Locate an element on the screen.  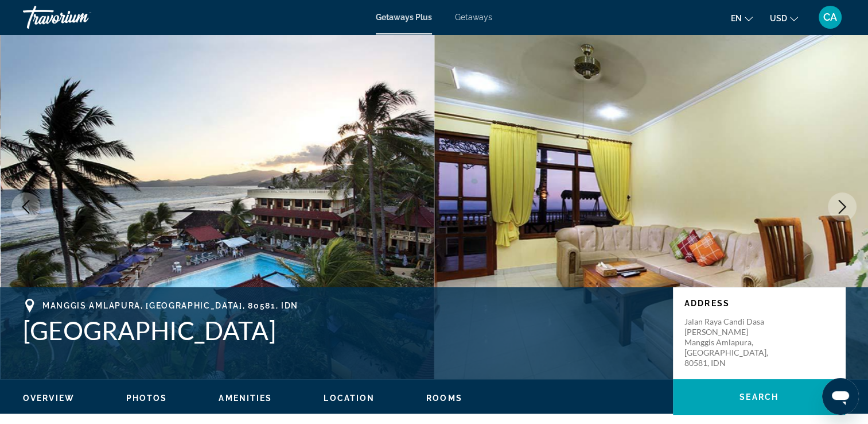
span: USD is located at coordinates (778, 18).